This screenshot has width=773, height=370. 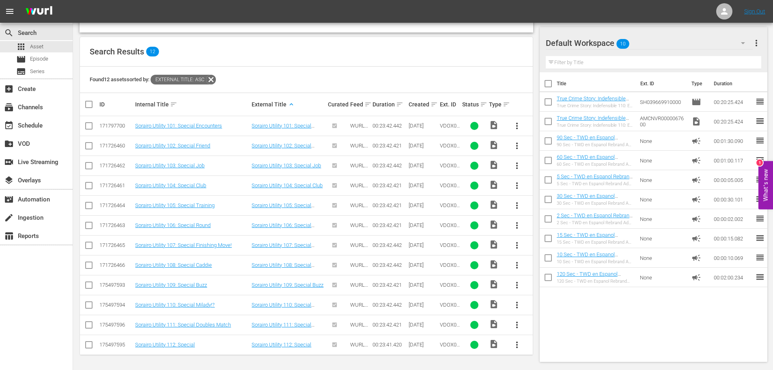 What do you see at coordinates (661, 84) in the screenshot?
I see `th: Ext. ID` at bounding box center [661, 84].